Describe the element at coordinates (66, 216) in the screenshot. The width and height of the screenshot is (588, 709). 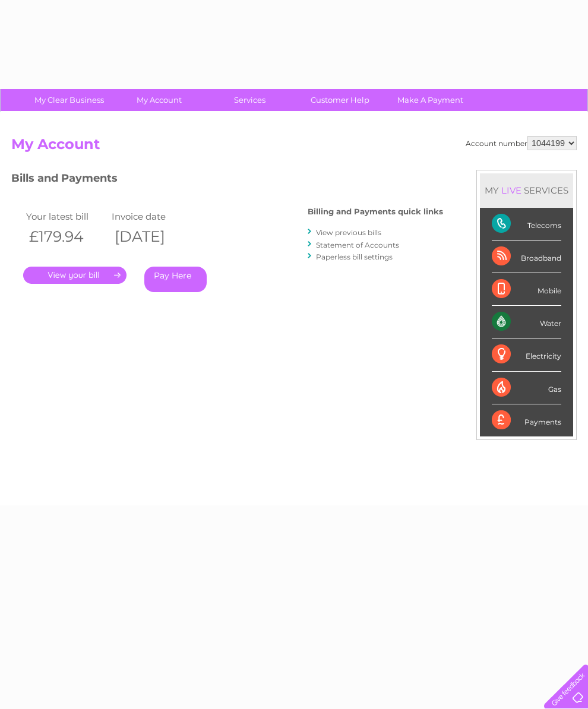
I see `td: Your latest bill` at that location.